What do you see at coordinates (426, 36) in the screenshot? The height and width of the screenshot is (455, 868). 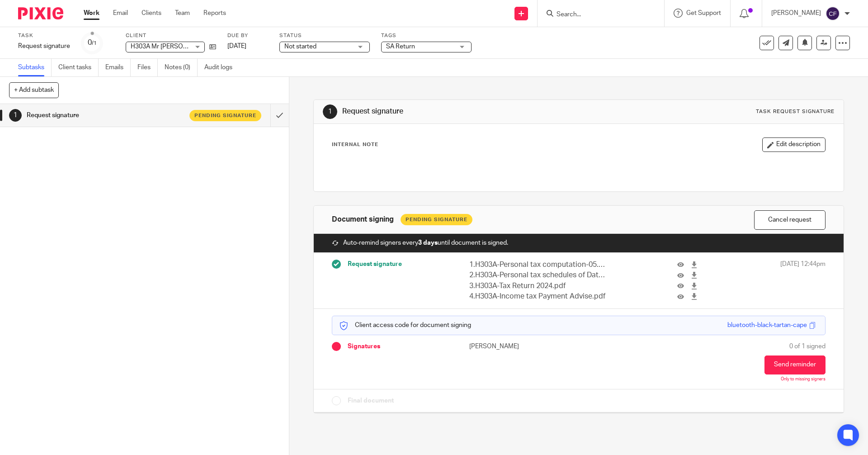 I see `label: Tags` at bounding box center [426, 36].